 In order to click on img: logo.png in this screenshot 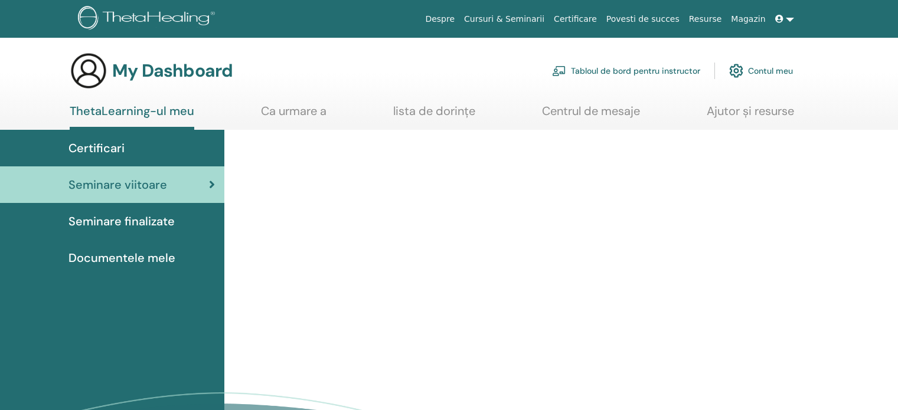, I will do `click(148, 19)`.